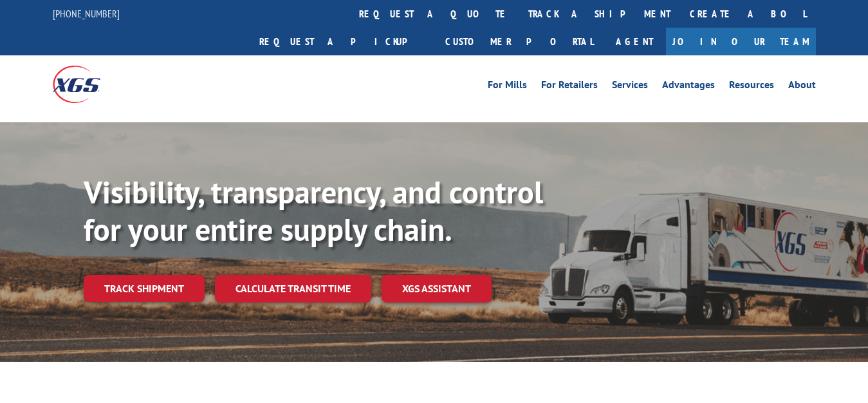 This screenshot has height=403, width=868. I want to click on a: Customer Portal, so click(519, 41).